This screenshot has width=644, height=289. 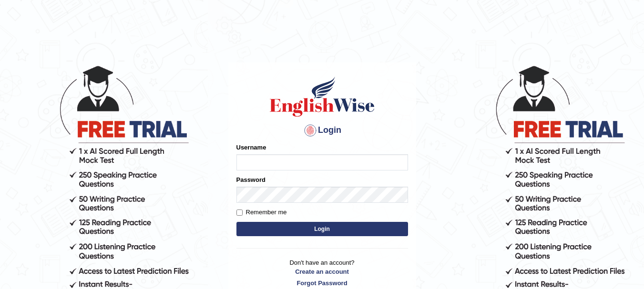 What do you see at coordinates (322, 273) in the screenshot?
I see `p: Don't have an account?` at bounding box center [322, 273].